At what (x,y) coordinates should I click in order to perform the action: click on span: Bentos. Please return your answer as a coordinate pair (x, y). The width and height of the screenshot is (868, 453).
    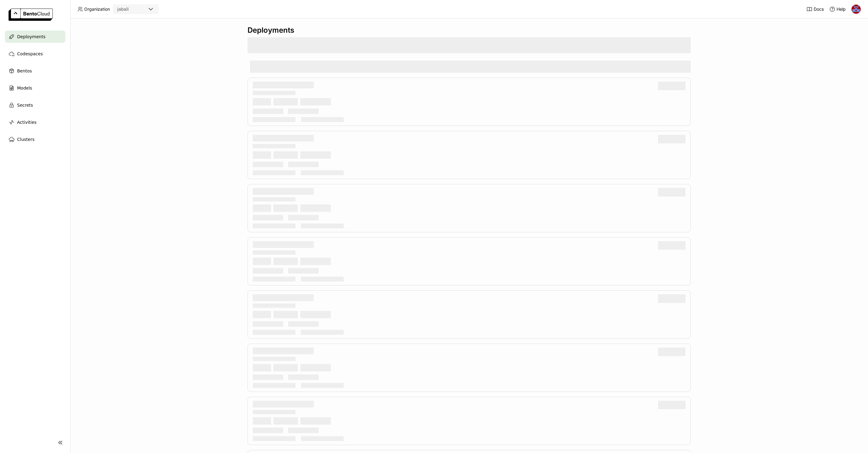
    Looking at the image, I should click on (25, 71).